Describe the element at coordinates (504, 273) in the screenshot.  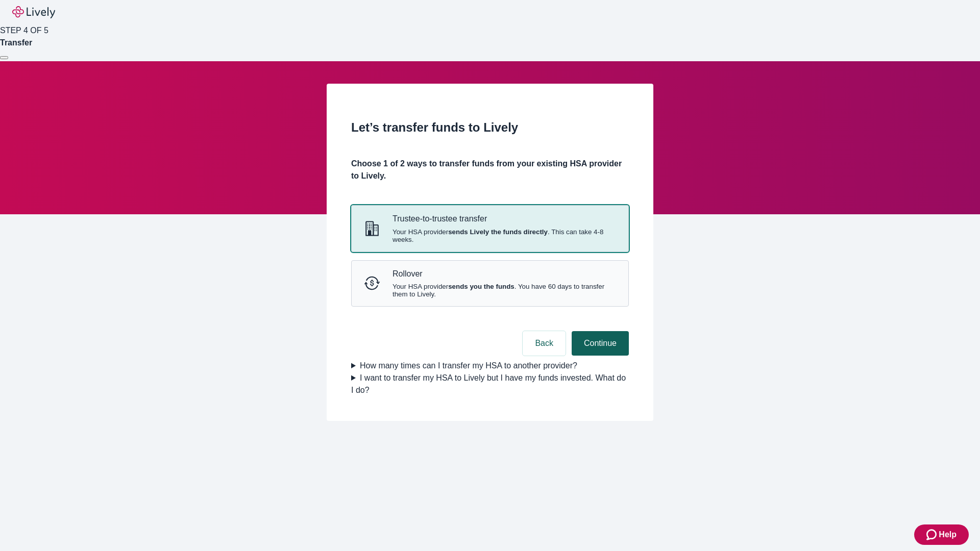
I see `p: Rollover` at that location.